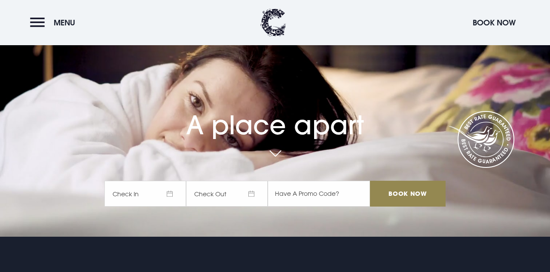  Describe the element at coordinates (65, 22) in the screenshot. I see `span: Menu` at that location.